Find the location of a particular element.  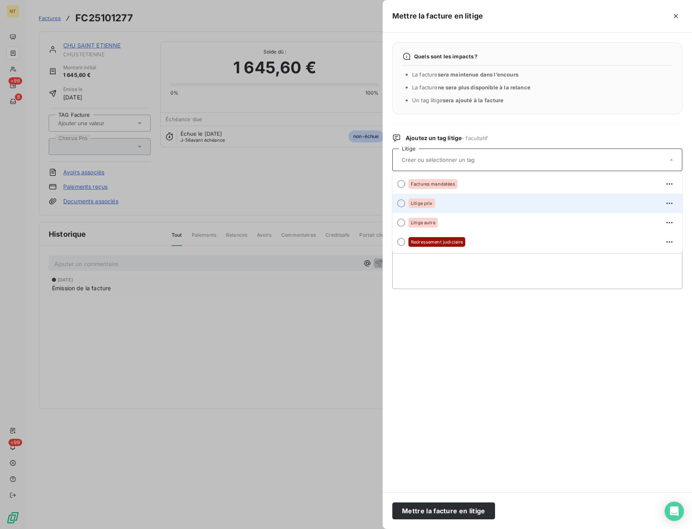

span: Litige prix is located at coordinates (421, 203).